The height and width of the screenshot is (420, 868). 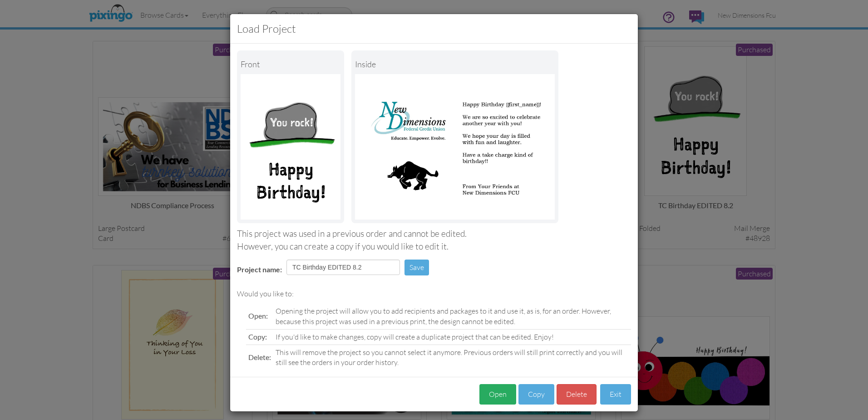 I want to click on button: Exit, so click(x=615, y=394).